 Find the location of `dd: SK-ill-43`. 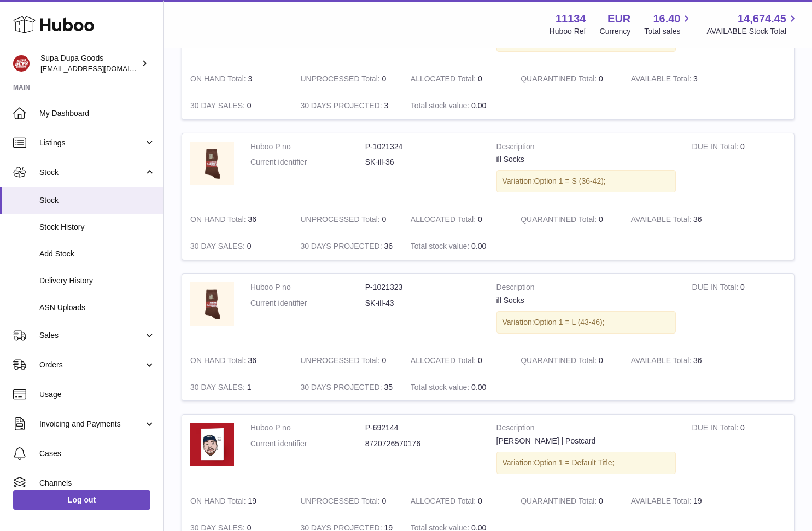

dd: SK-ill-43 is located at coordinates (422, 303).